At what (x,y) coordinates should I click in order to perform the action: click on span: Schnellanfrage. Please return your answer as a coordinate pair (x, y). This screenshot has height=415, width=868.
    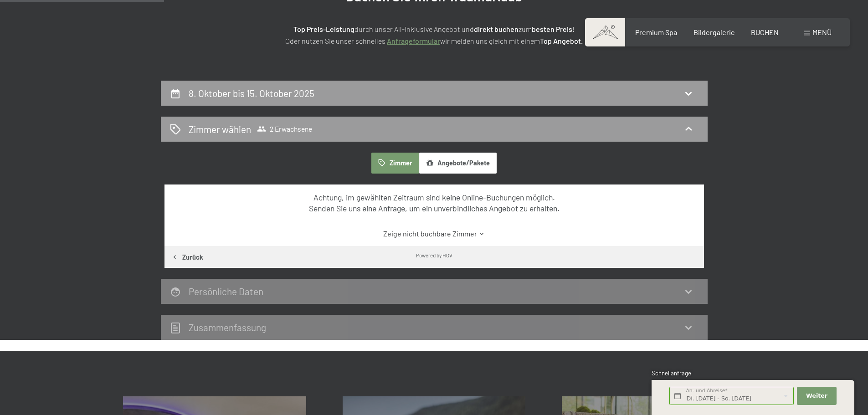
    Looking at the image, I should click on (671, 373).